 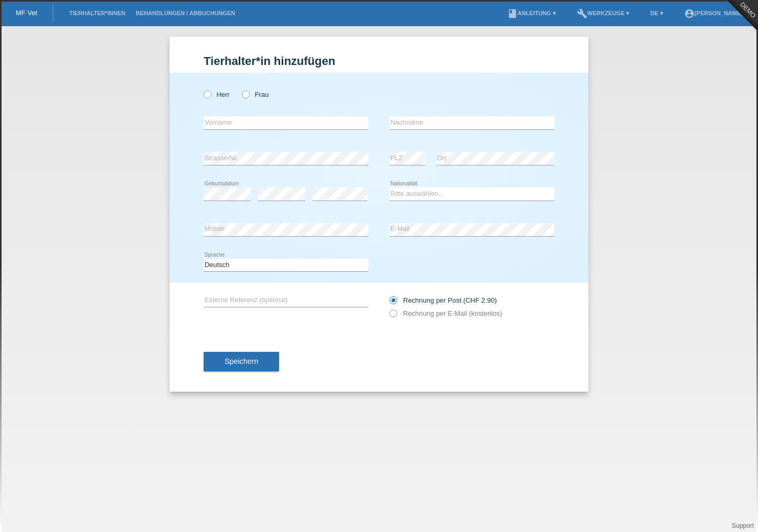 What do you see at coordinates (445, 313) in the screenshot?
I see `label: Rechnung per E-Mail (kostenlos)` at bounding box center [445, 313].